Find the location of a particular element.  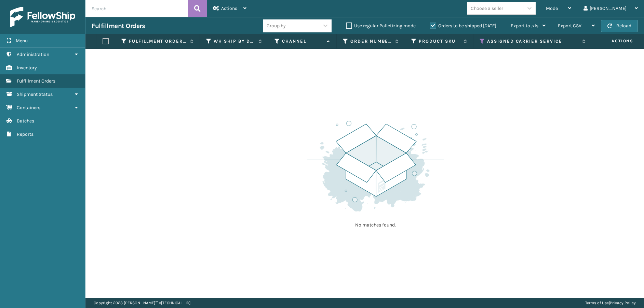

span: Fulfillment Orders is located at coordinates (36, 81).